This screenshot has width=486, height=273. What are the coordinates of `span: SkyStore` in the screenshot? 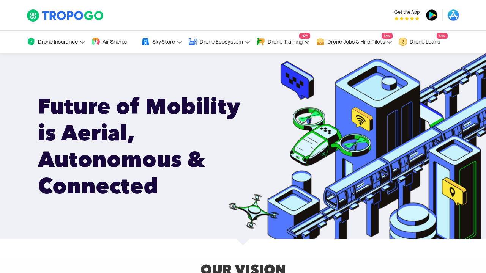 It's located at (164, 42).